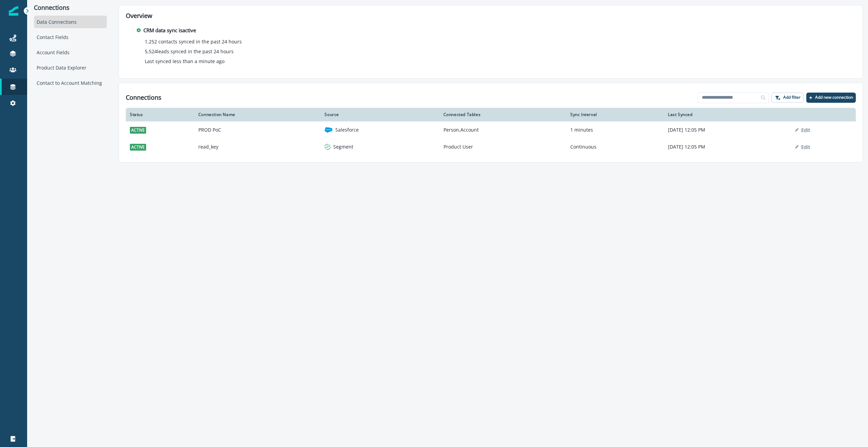 This screenshot has width=868, height=447. What do you see at coordinates (170, 30) in the screenshot?
I see `p: CRM data sync is active` at bounding box center [170, 30].